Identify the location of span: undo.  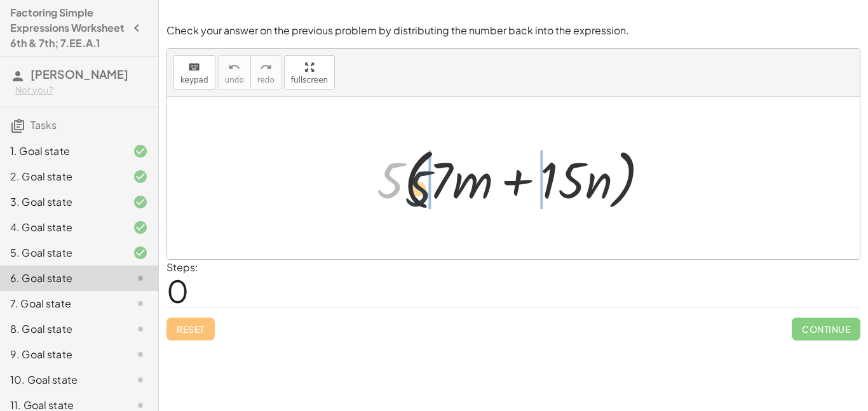
(234, 80).